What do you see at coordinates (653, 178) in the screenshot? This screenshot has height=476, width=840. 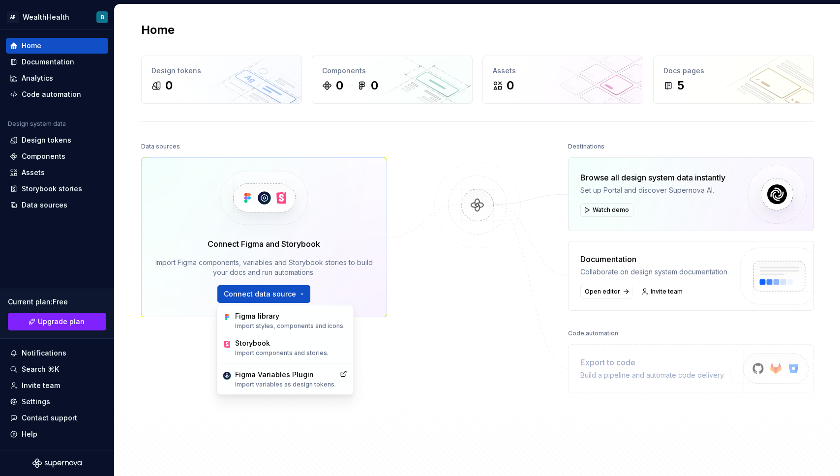 I see `div: Browse all design system data instantly` at bounding box center [653, 178].